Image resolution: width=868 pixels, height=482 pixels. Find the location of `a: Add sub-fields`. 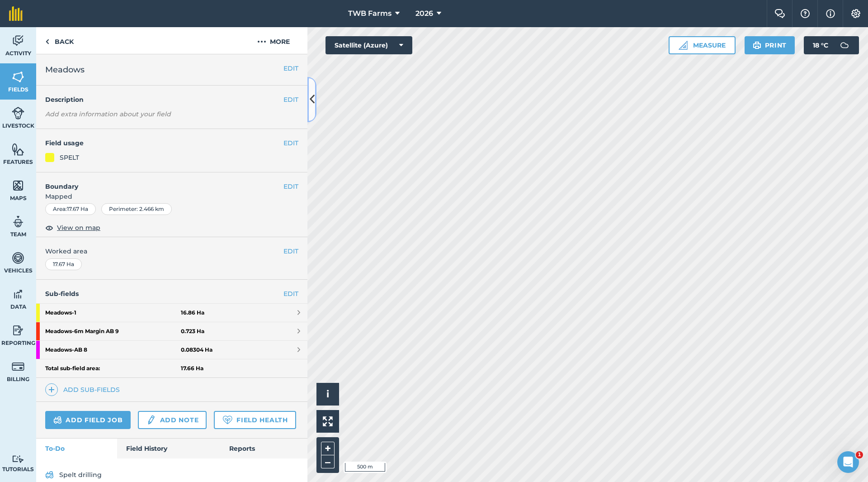

a: Add sub-fields is located at coordinates (84, 390).